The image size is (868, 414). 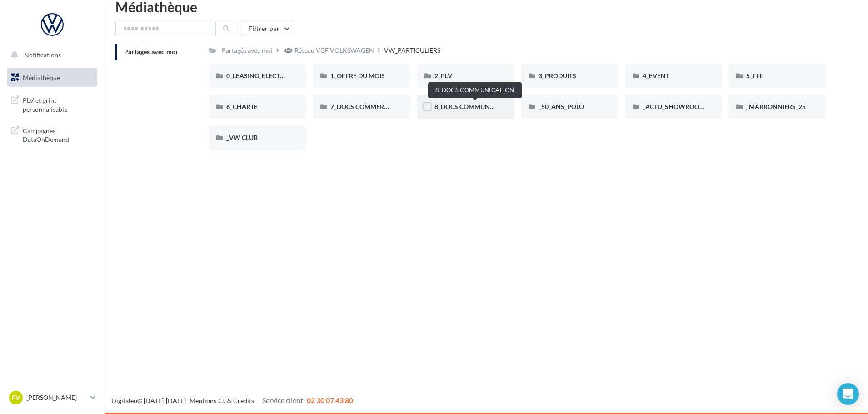 What do you see at coordinates (16, 398) in the screenshot?
I see `span: FV` at bounding box center [16, 398].